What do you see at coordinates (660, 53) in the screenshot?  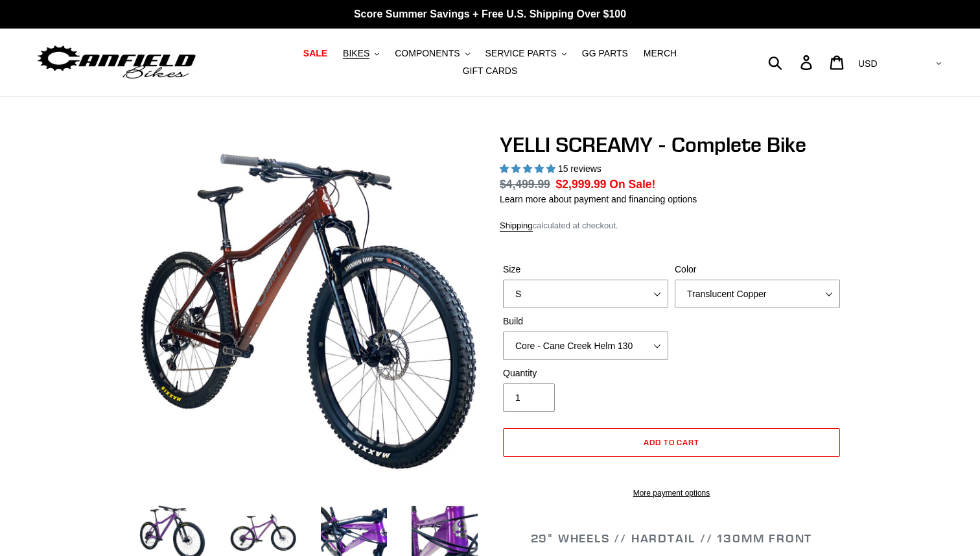 I see `a: MERCH` at bounding box center [660, 53].